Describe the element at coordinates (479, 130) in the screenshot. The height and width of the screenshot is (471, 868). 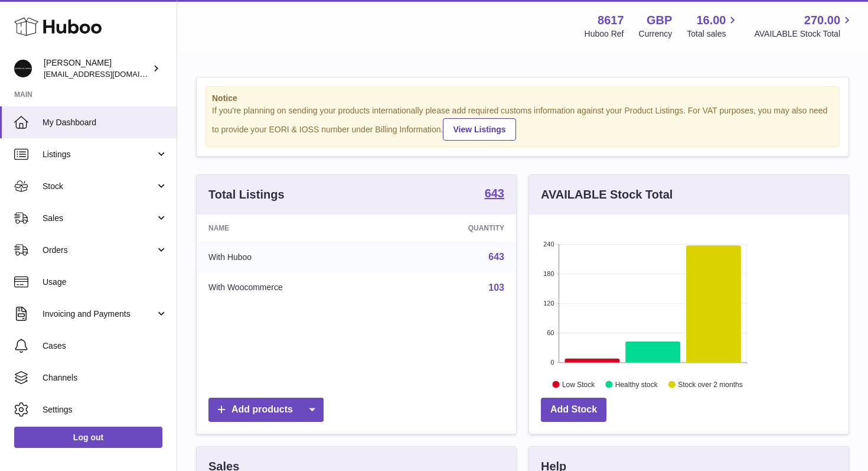
I see `a: View Listings` at that location.